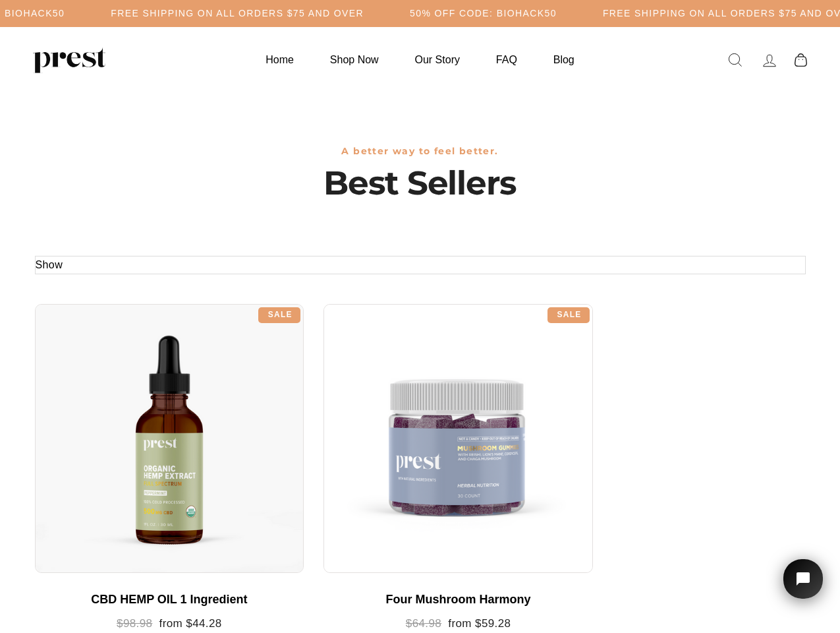  What do you see at coordinates (420, 151) in the screenshot?
I see `h3: A better way to feel better.` at bounding box center [420, 151].